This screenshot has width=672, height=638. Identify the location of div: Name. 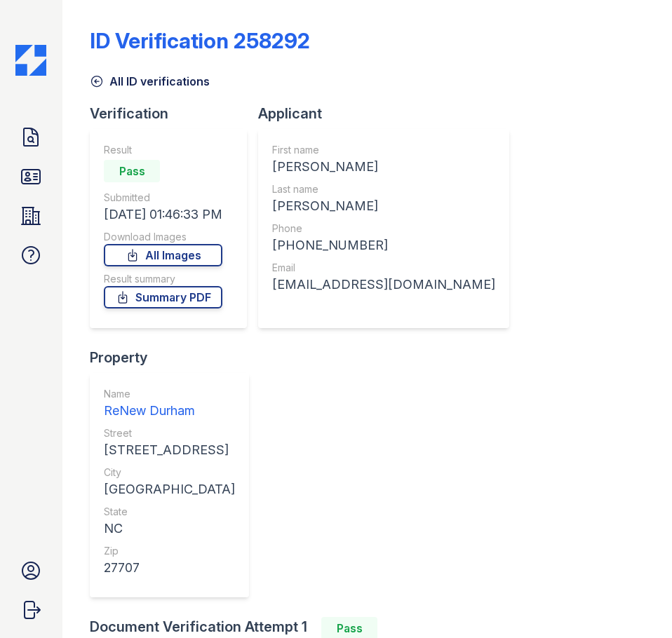
(169, 394).